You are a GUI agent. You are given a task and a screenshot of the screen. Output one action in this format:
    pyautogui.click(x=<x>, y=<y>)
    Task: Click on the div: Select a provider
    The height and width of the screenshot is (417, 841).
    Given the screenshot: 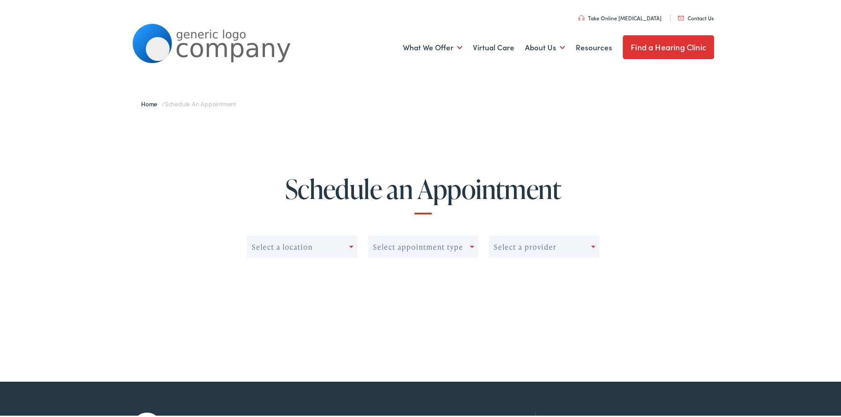 What is the action you would take?
    pyautogui.click(x=525, y=245)
    